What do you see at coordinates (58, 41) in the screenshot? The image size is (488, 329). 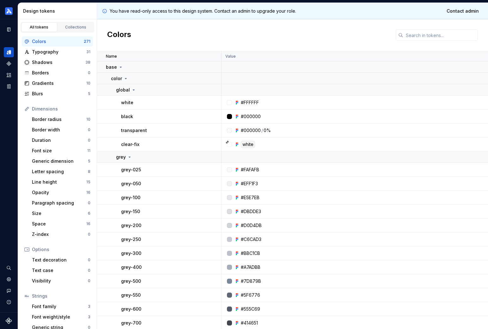 I see `div: Colors` at bounding box center [58, 41].